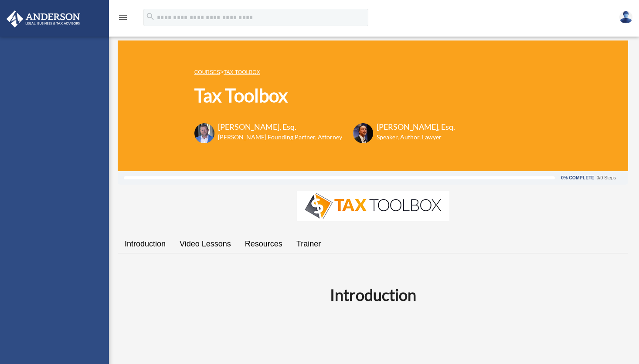  Describe the element at coordinates (150, 17) in the screenshot. I see `i: search` at that location.